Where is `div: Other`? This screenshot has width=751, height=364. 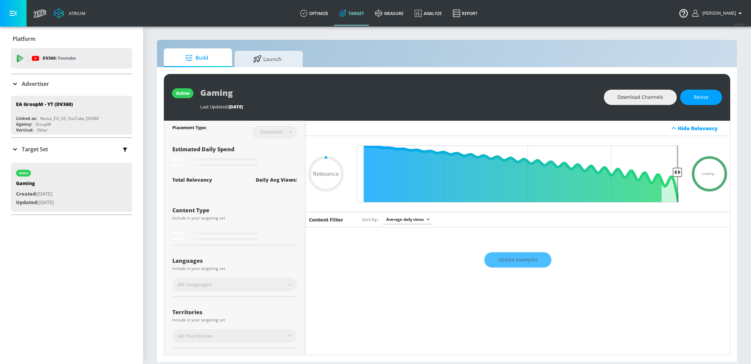 div: Other is located at coordinates (42, 130).